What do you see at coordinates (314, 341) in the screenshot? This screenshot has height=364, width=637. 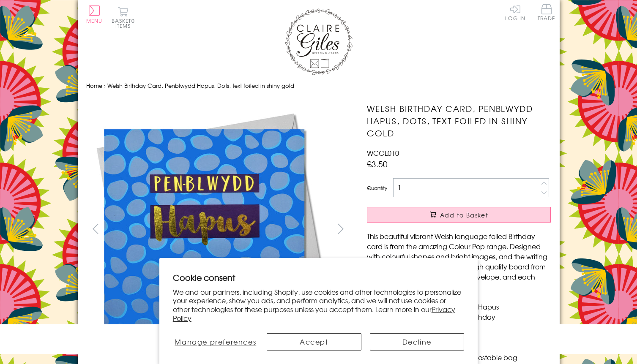 I see `button: Accept` at bounding box center [314, 341].